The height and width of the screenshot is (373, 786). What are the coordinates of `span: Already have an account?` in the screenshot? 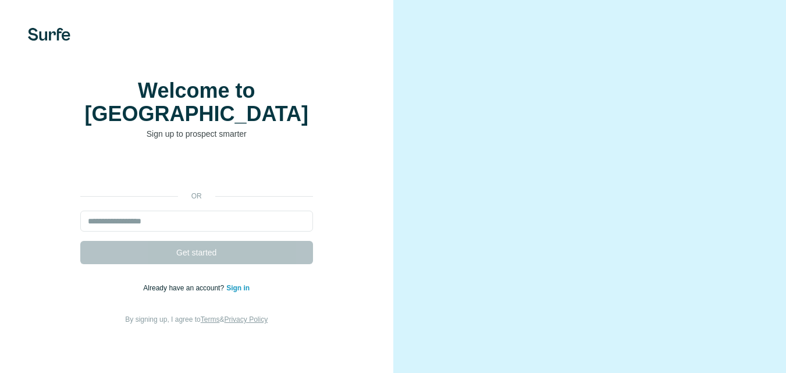 It's located at (184, 288).